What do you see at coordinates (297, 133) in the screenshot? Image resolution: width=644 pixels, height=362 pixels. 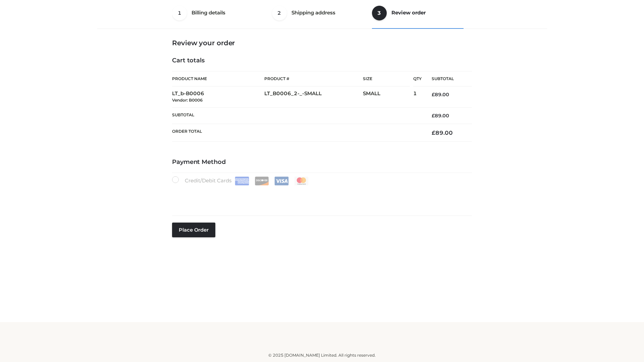 I see `th: Order Total` at bounding box center [297, 133].